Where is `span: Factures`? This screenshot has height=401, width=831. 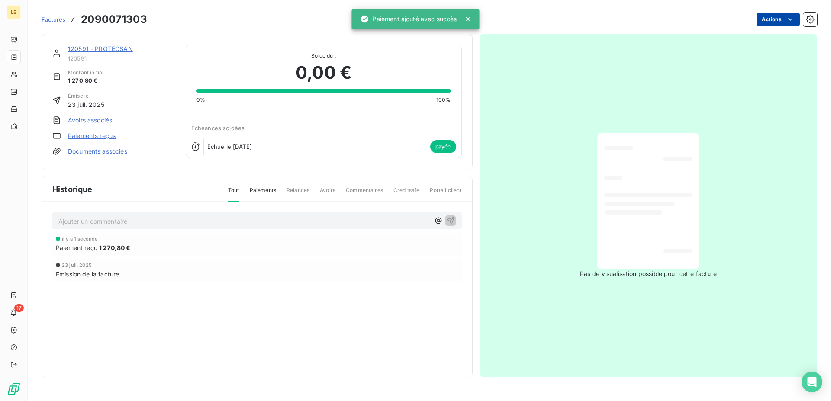 span: Factures is located at coordinates (53, 19).